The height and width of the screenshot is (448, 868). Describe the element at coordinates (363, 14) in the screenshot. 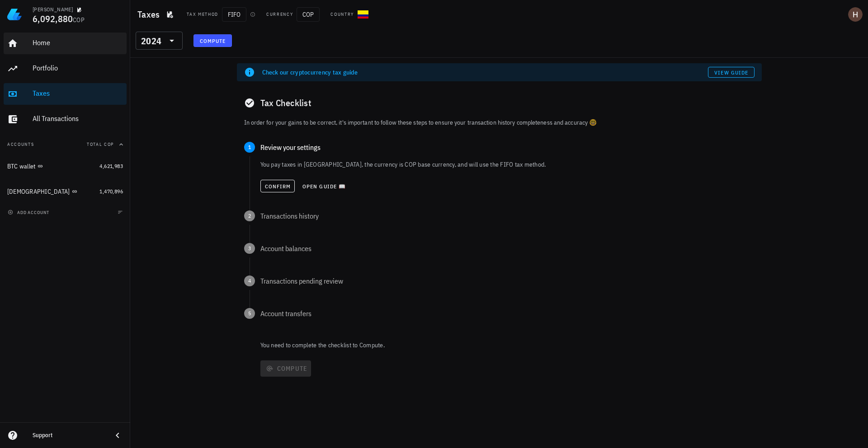

I see `div: CO-icon` at that location.